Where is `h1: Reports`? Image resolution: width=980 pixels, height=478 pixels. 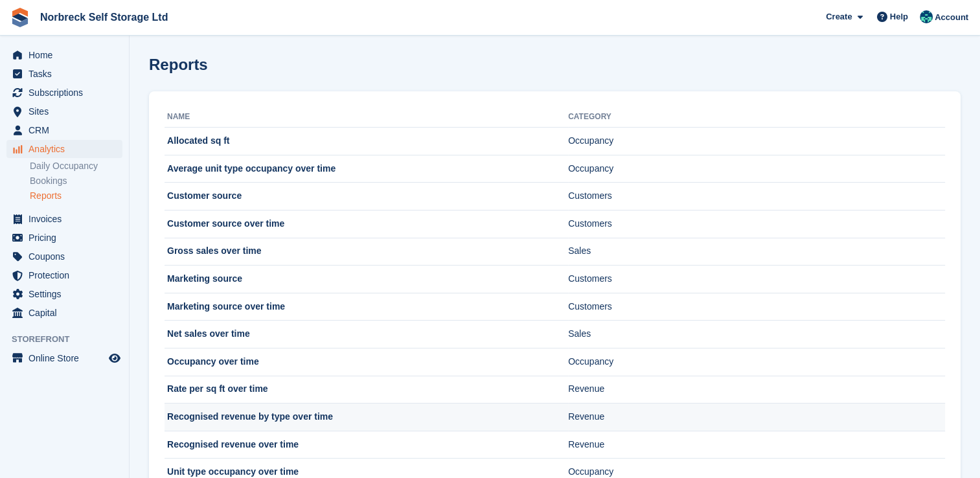 h1: Reports is located at coordinates (178, 64).